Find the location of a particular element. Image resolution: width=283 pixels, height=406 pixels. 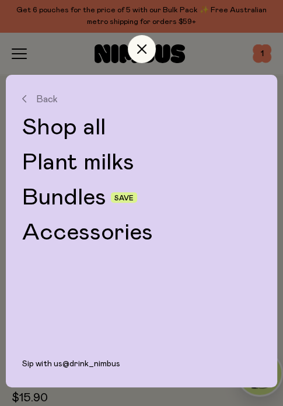

span: Back is located at coordinates (47, 99).